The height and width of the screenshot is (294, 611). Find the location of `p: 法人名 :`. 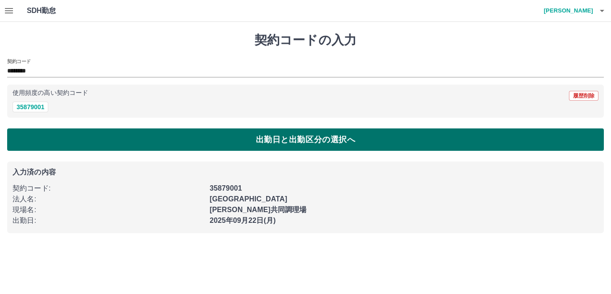

p: 法人名 : is located at coordinates (108, 199).